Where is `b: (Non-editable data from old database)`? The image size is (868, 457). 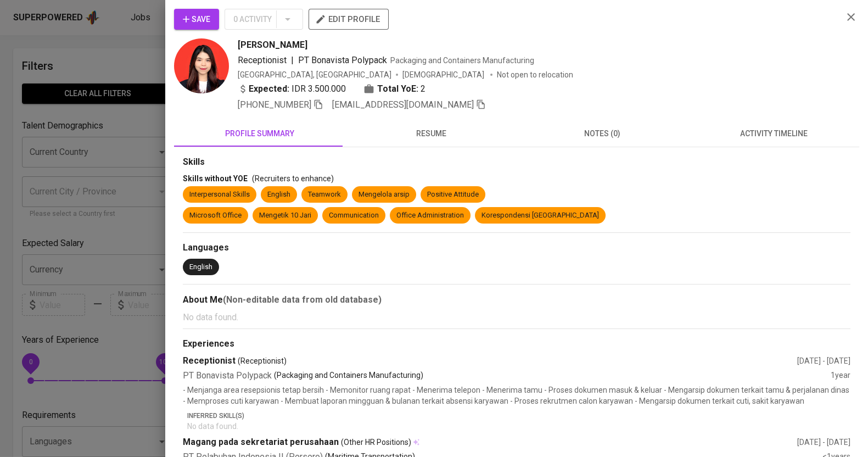
b: (Non-editable data from old database) is located at coordinates (302, 300).